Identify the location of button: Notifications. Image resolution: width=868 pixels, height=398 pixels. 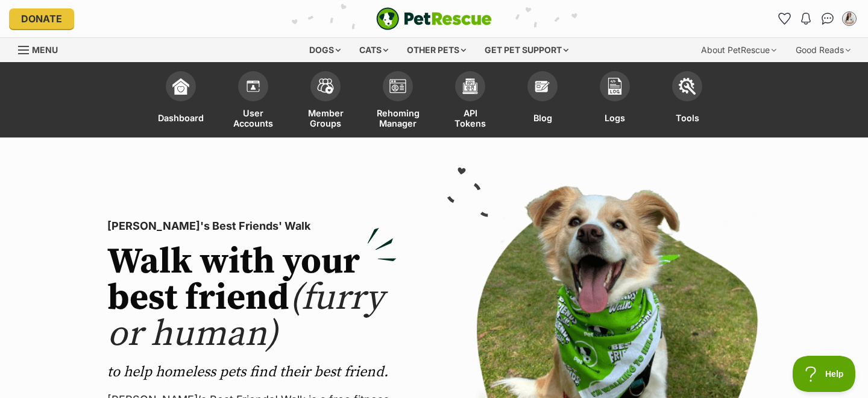
(806, 19).